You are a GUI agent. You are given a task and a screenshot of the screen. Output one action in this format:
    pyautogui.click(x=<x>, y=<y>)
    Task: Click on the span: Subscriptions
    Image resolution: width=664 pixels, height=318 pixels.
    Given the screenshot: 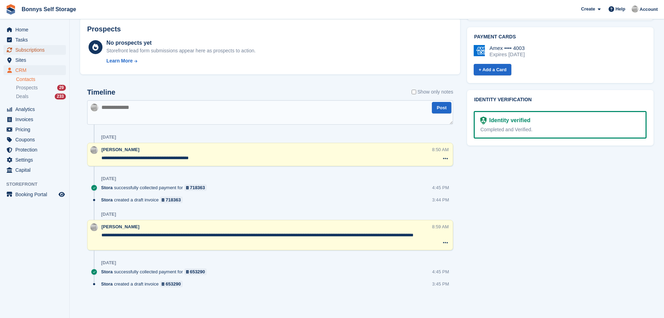 What is the action you would take?
    pyautogui.click(x=36, y=50)
    